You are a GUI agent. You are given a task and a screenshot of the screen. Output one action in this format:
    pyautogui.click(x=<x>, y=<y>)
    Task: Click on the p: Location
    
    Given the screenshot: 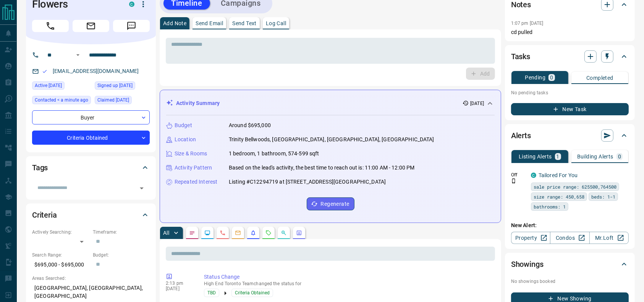 What is the action you would take?
    pyautogui.click(x=185, y=140)
    